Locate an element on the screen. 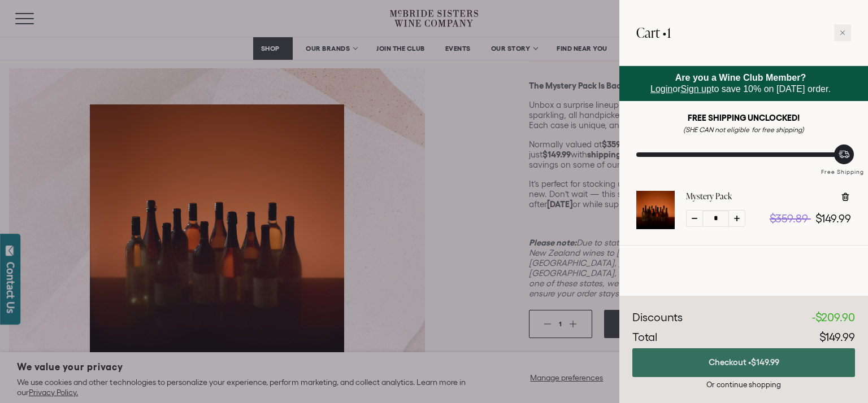  div: Total is located at coordinates (645, 338).